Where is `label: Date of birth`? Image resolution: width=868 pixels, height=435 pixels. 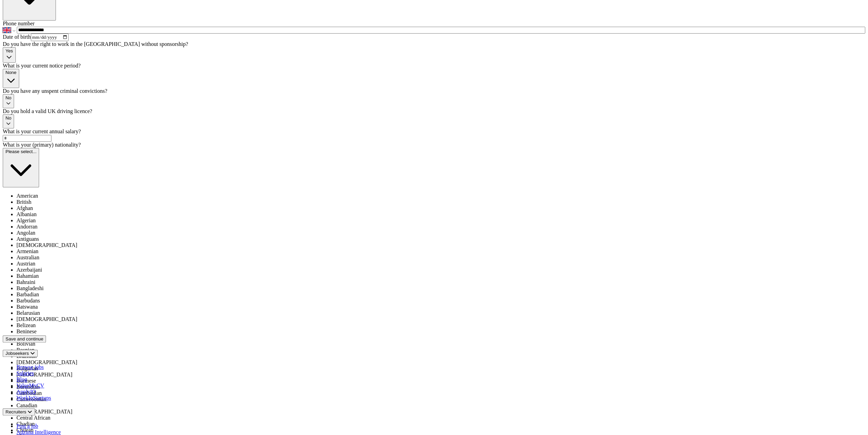 label: Date of birth is located at coordinates (17, 37).